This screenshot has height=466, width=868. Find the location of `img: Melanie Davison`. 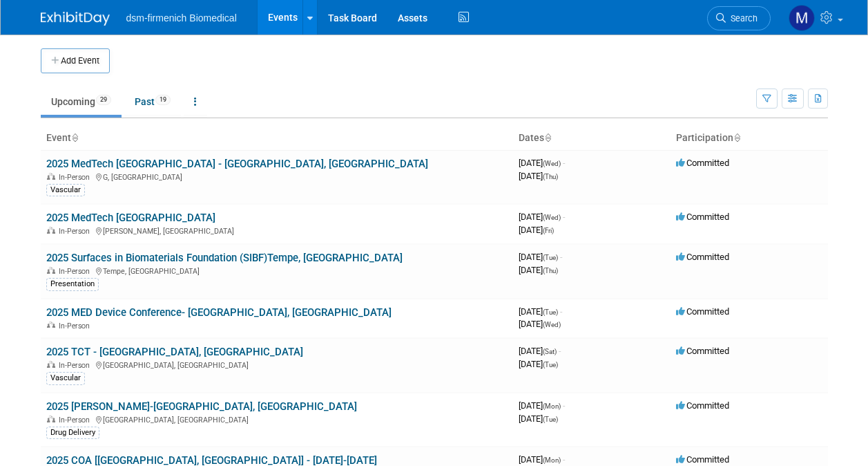

img: Melanie Davison is located at coordinates (802, 18).